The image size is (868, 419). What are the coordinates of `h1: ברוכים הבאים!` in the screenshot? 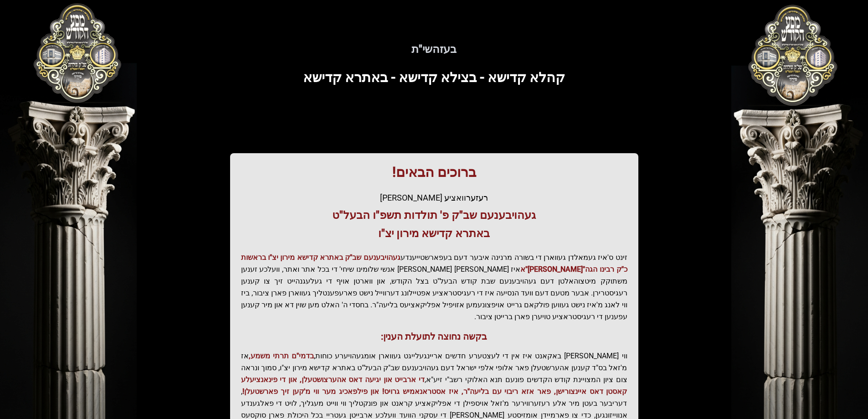 It's located at (434, 172).